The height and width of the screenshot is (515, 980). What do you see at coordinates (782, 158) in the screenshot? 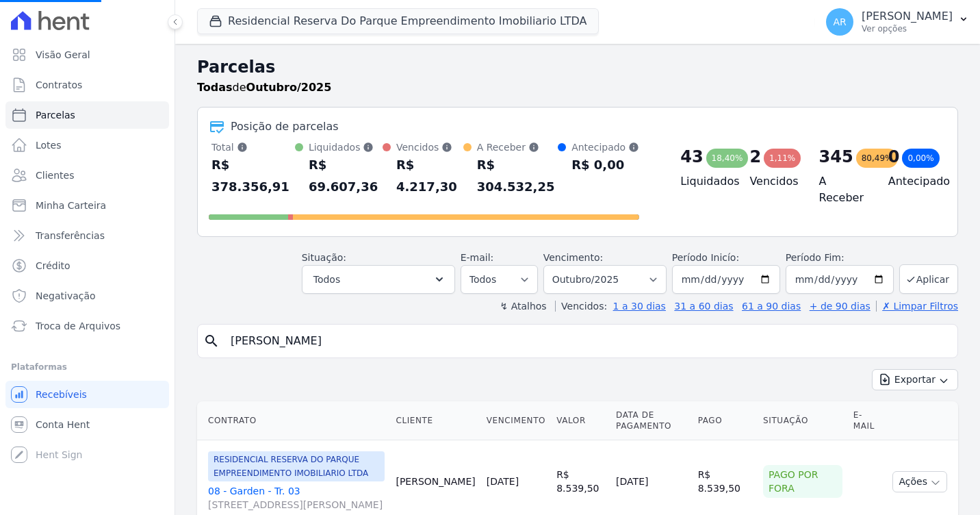
I see `div: 1,11%` at bounding box center [782, 158].